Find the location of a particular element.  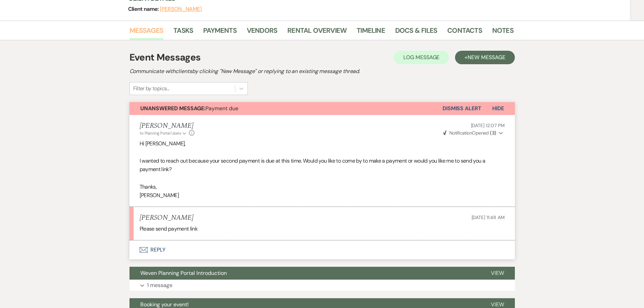

p: 1 message is located at coordinates (160, 285).